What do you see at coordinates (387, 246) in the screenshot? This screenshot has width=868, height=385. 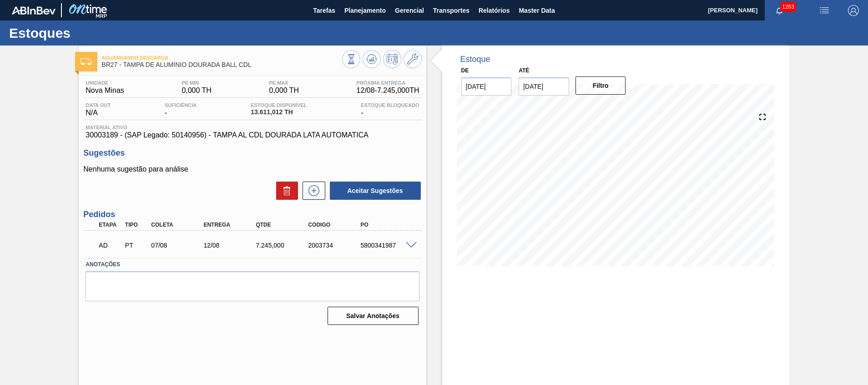 I see `div: 5800341987` at bounding box center [387, 246].